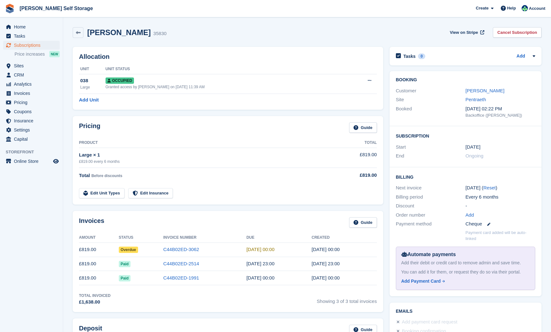  What do you see at coordinates (125, 278) in the screenshot?
I see `span: Paid` at bounding box center [125, 278].